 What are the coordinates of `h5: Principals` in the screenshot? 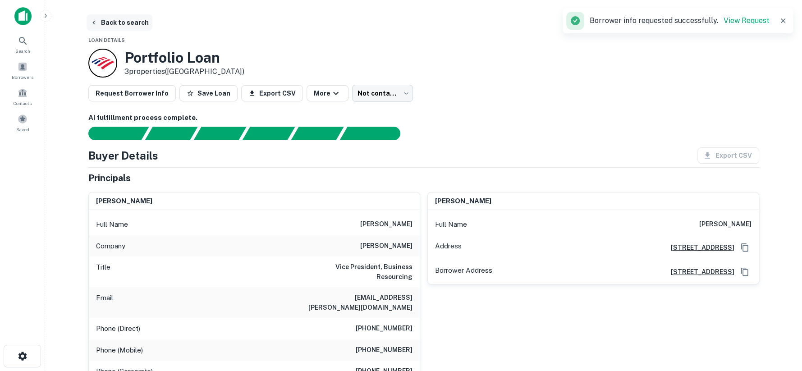 It's located at (110, 178).